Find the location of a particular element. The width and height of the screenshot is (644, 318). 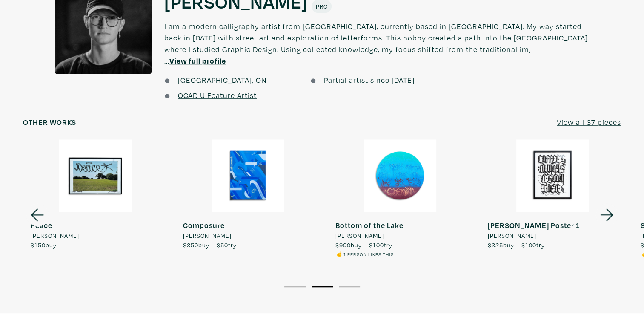

span: $900 is located at coordinates (343, 245).